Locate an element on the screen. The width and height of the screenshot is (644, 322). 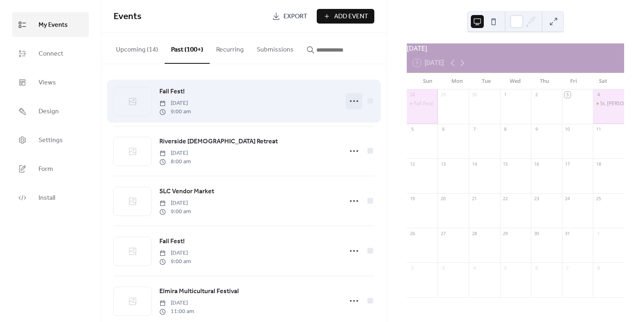
div: 20 is located at coordinates (443, 198).